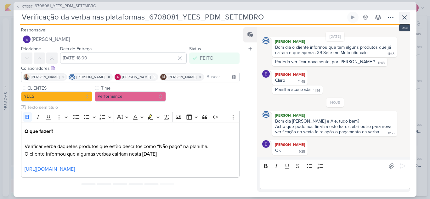 This screenshot has height=199, width=430. I want to click on img: Alessandra Gomes, so click(118, 77).